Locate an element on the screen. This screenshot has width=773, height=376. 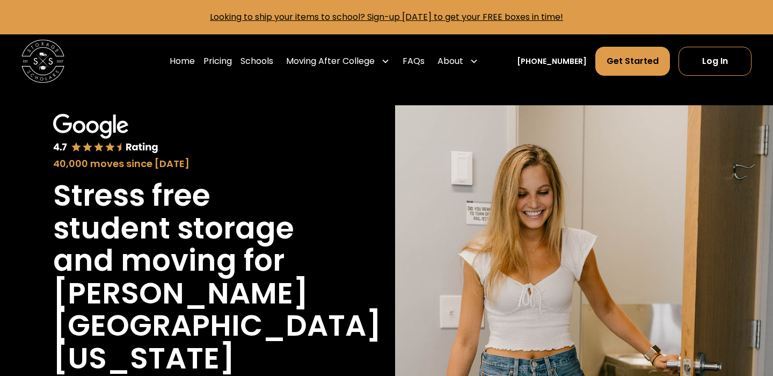
a: Home is located at coordinates (182, 61).